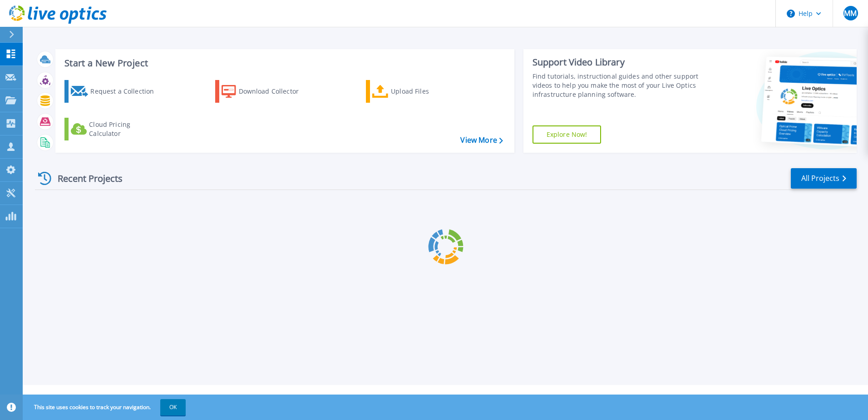 The image size is (868, 420). I want to click on div: Download Collector, so click(275, 91).